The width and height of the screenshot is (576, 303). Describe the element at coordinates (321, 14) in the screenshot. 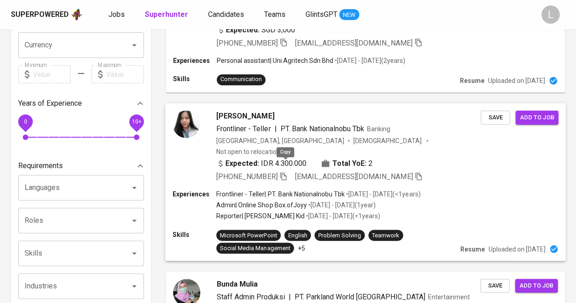

I see `span: GlintsGPT` at that location.